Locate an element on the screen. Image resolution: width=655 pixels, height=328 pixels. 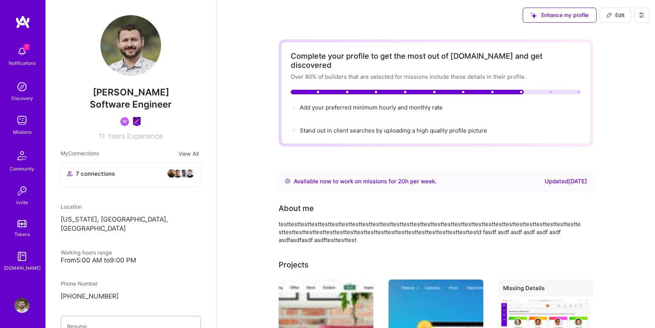
div: Over 80% of builders that are selected for missions include these details in their profile. is located at coordinates (436, 77).